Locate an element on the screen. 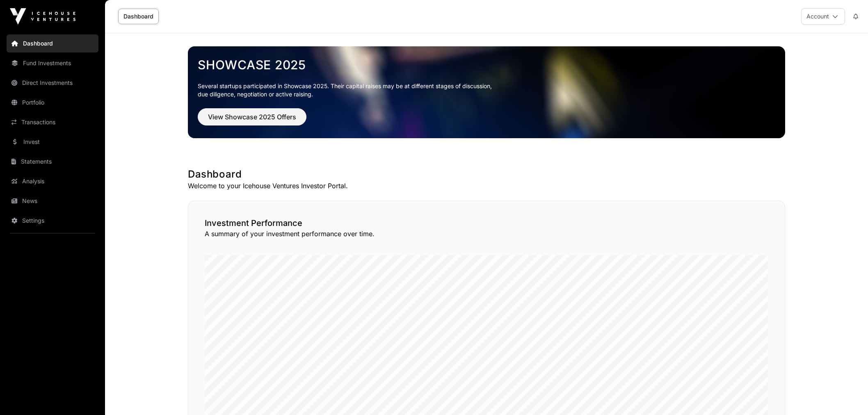 The height and width of the screenshot is (415, 868). a: News is located at coordinates (53, 201).